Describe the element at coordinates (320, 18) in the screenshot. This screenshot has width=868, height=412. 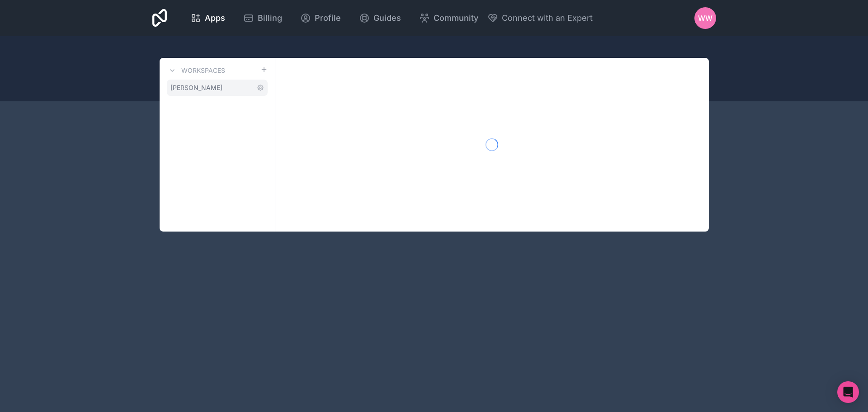
I see `a: Profile` at that location.